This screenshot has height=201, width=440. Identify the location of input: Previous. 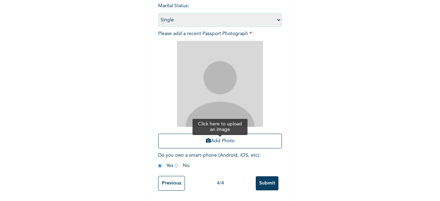
(172, 183).